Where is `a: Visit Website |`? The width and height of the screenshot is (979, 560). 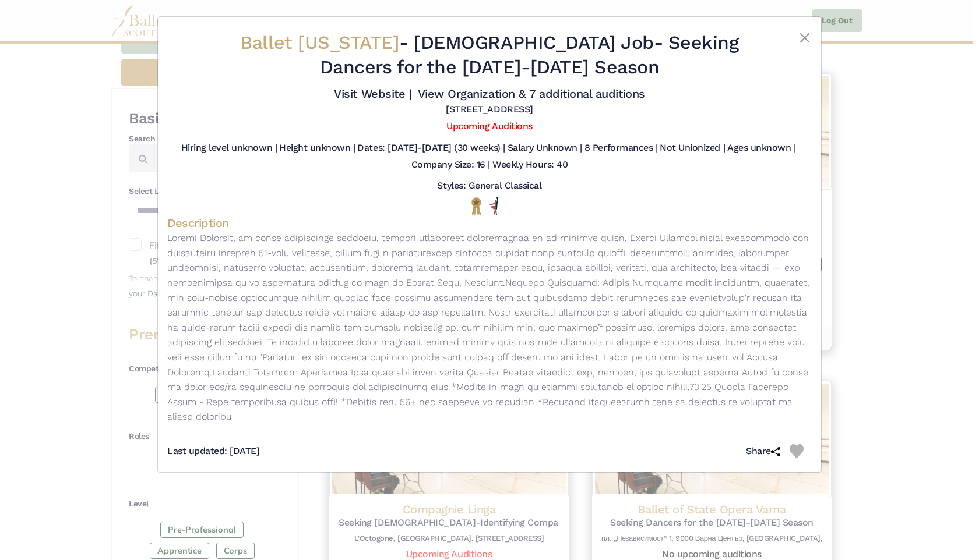 a: Visit Website | is located at coordinates (372, 93).